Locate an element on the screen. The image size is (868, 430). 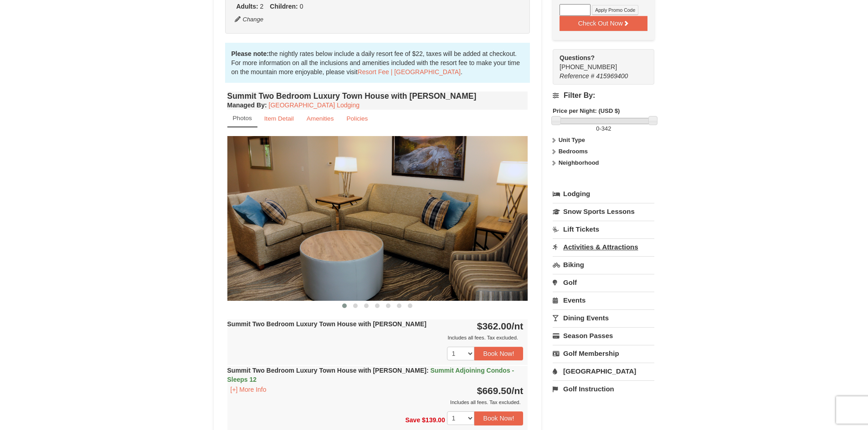
span: Reference # is located at coordinates (577, 76).